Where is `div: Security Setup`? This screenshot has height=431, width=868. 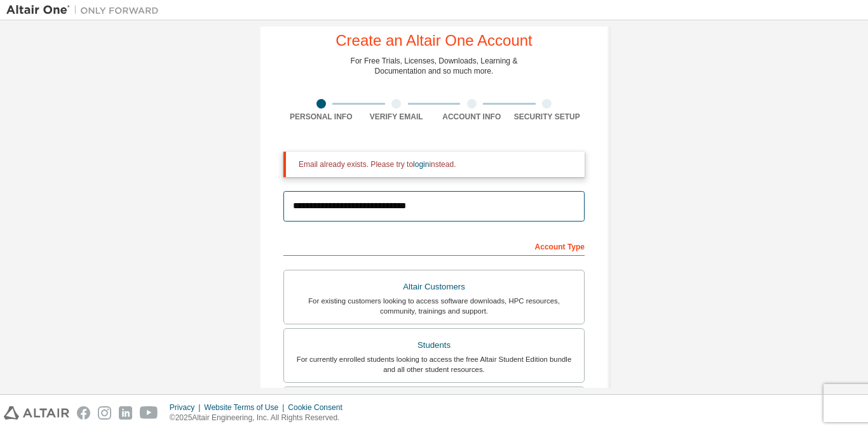 div: Security Setup is located at coordinates (547, 117).